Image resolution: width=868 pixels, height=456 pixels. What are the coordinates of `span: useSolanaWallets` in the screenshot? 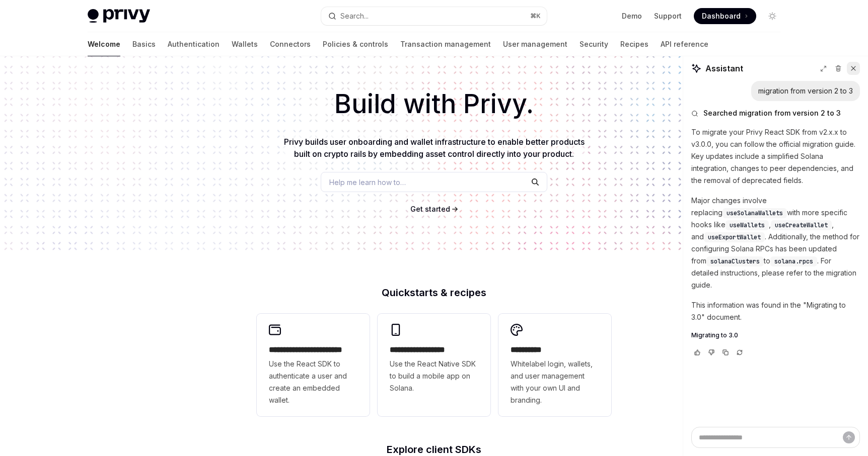 It's located at (754, 213).